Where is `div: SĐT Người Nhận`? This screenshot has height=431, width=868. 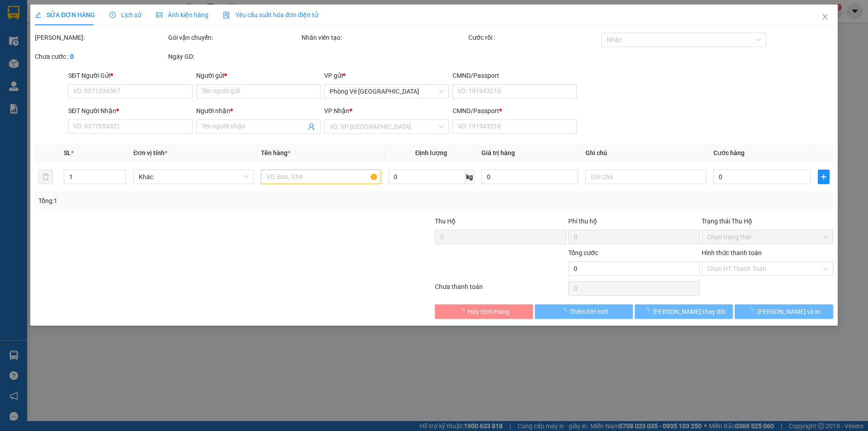
div: SĐT Người Nhận is located at coordinates (130, 111).